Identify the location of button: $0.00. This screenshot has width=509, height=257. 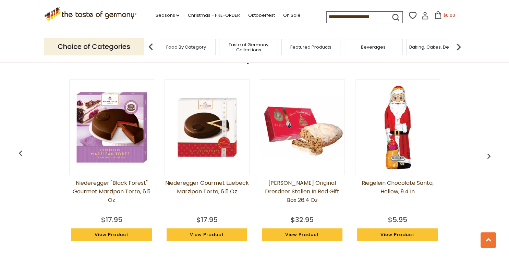
(444, 16).